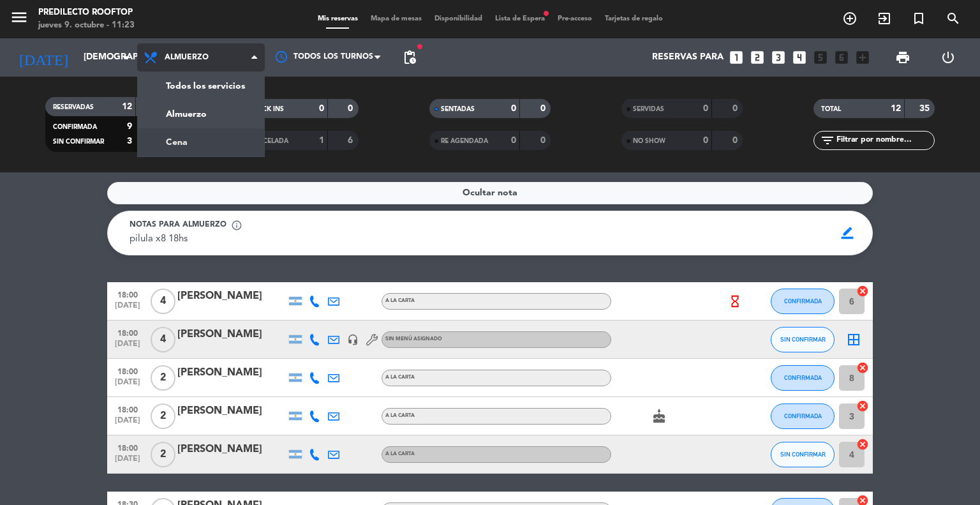 The image size is (980, 505). Describe the element at coordinates (863, 58) in the screenshot. I see `i: add_box` at that location.